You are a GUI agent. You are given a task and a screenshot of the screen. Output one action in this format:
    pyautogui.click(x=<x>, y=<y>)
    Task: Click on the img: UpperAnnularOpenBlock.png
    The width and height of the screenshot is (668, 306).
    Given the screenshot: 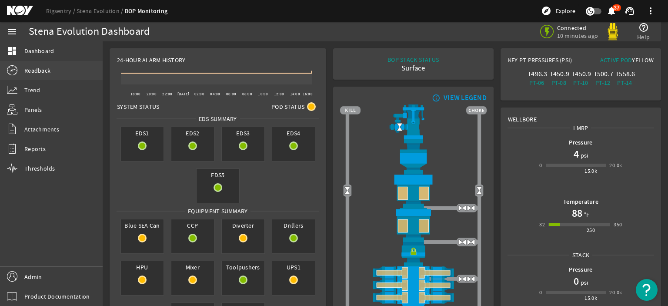 What is the action you would take?
    pyautogui.click(x=413, y=191)
    